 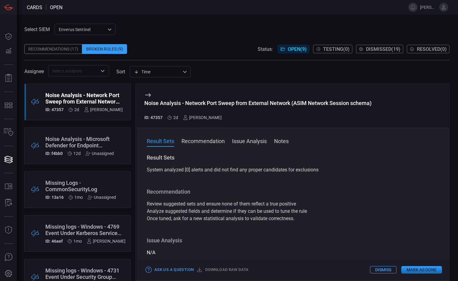 I want to click on p: Enverus Sentinel, so click(x=82, y=30).